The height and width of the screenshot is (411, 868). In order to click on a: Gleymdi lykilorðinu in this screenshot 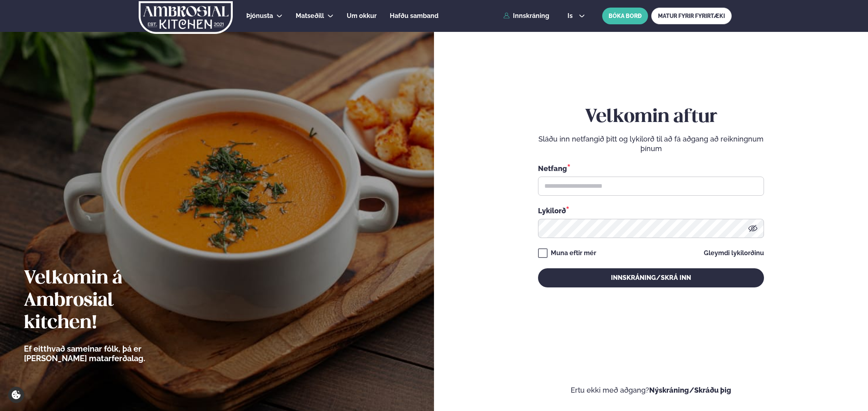, I will do `click(733, 253)`.